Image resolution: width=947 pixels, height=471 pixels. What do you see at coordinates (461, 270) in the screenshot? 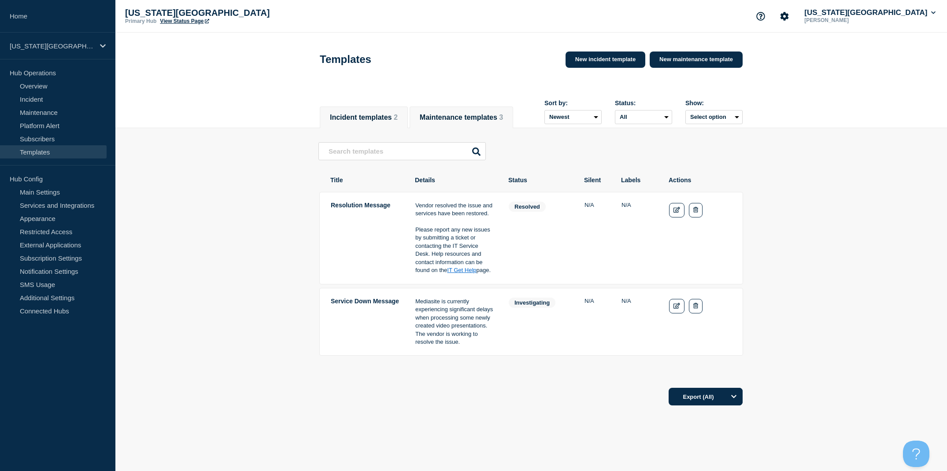
I see `a: IT Get Help` at bounding box center [461, 270].